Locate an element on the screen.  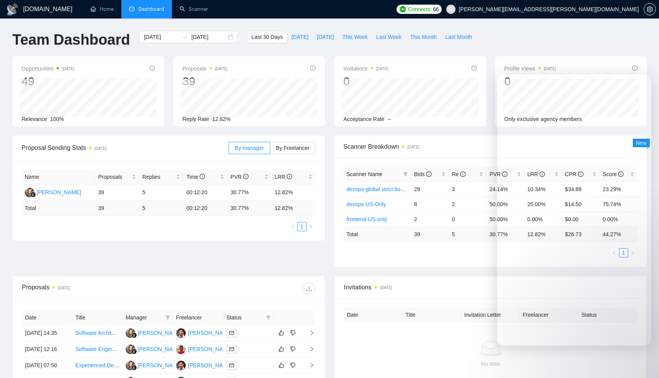
td: 39 is located at coordinates (430, 234).